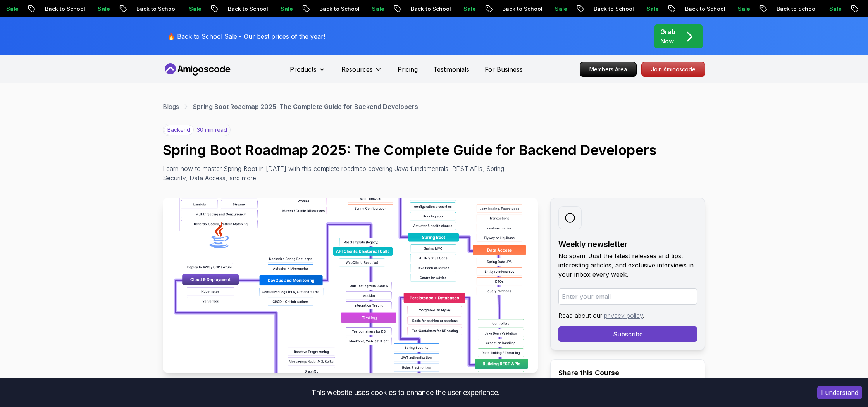  What do you see at coordinates (405, 392) in the screenshot?
I see `div: This website uses cookies to enhance the user experience.` at bounding box center [405, 392].